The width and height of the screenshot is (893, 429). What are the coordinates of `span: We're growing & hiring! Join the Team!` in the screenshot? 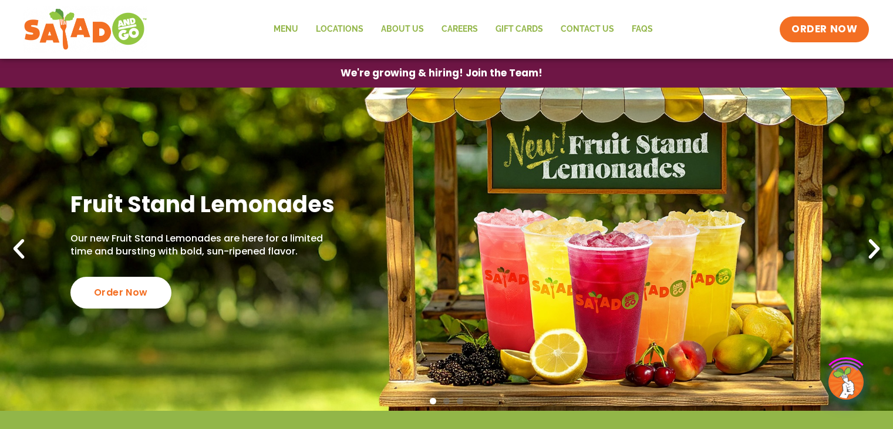 It's located at (442, 73).